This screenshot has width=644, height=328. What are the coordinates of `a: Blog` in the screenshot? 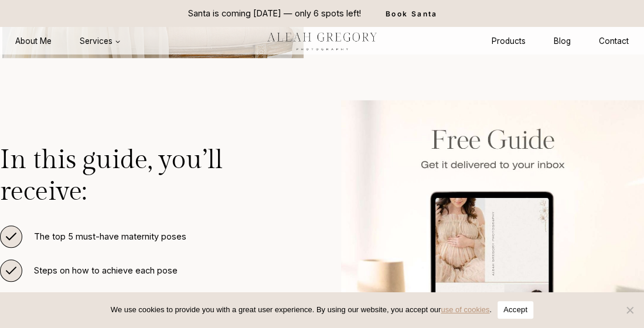 It's located at (562, 41).